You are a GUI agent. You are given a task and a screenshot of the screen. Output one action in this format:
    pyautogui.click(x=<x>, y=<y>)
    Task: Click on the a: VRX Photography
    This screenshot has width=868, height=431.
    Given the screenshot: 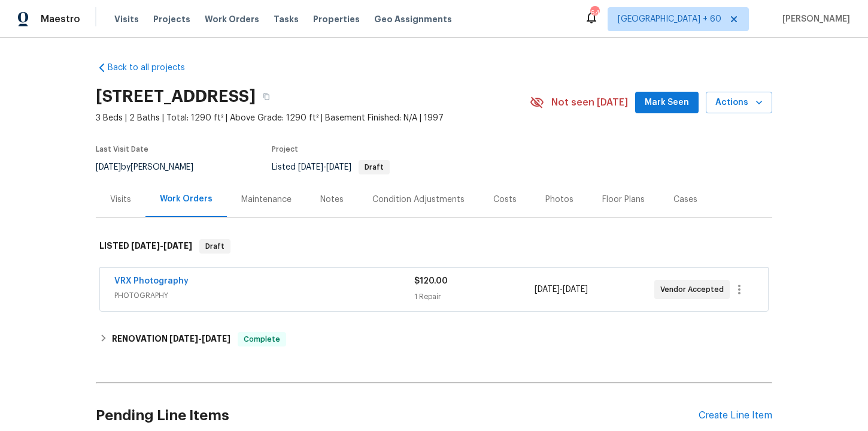 What is the action you would take?
    pyautogui.click(x=151, y=281)
    